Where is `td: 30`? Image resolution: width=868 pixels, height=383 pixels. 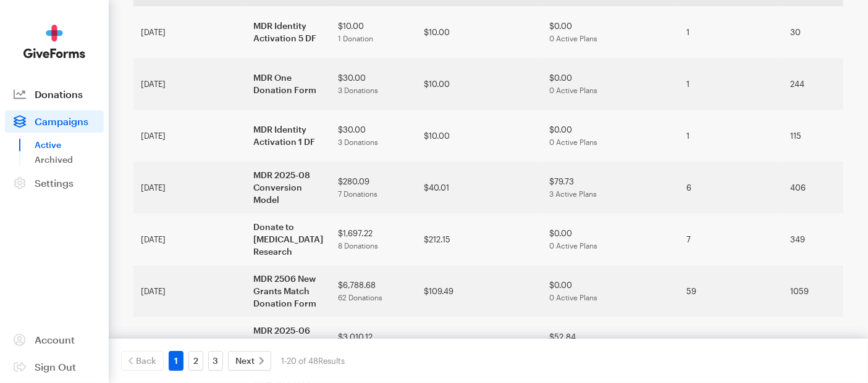 td: 30 is located at coordinates (823, 32).